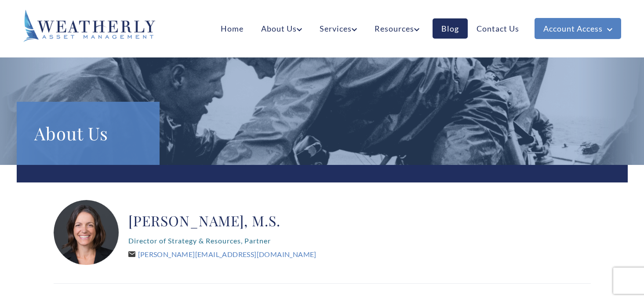  I want to click on a: About Us, so click(281, 29).